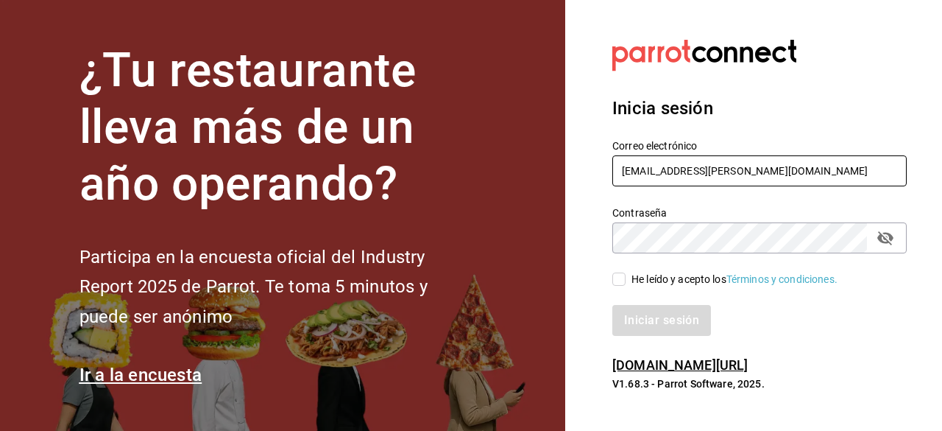 The width and height of the screenshot is (942, 431). What do you see at coordinates (782, 279) in the screenshot?
I see `a: Términos y condiciones.` at bounding box center [782, 279].